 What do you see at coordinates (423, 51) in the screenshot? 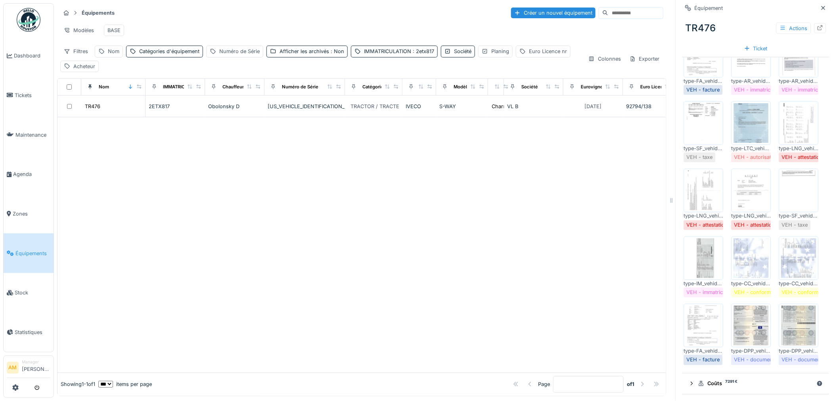
I see `span: : 2etx817` at bounding box center [423, 51].